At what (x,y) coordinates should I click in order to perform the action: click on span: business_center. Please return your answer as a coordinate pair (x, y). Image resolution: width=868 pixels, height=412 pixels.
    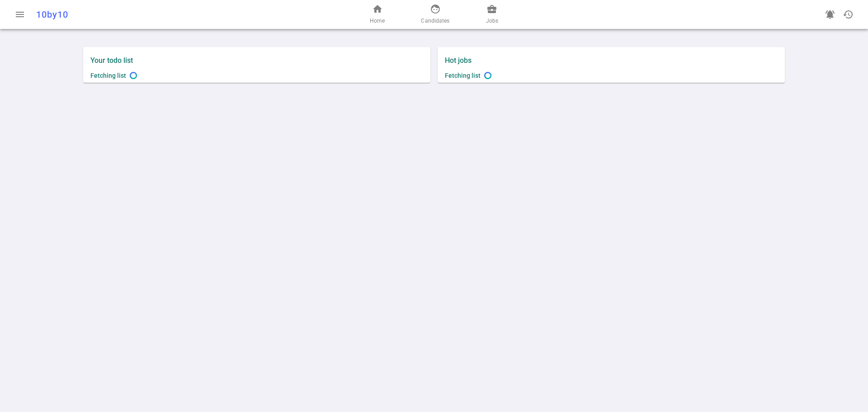
    Looking at the image, I should click on (492, 9).